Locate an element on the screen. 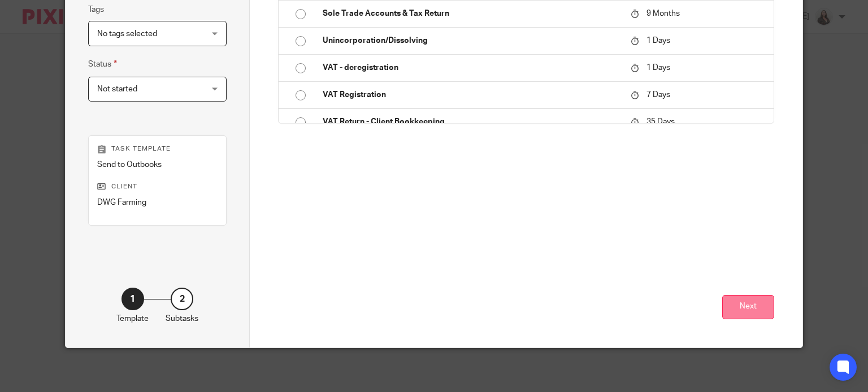 Image resolution: width=868 pixels, height=392 pixels. div: 2 is located at coordinates (182, 299).